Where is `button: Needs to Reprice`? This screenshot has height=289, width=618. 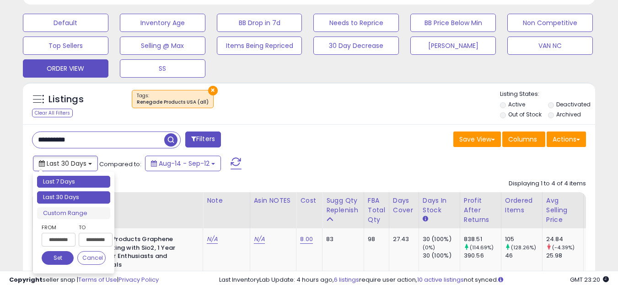
button: Needs to Reprice is located at coordinates (356, 23).